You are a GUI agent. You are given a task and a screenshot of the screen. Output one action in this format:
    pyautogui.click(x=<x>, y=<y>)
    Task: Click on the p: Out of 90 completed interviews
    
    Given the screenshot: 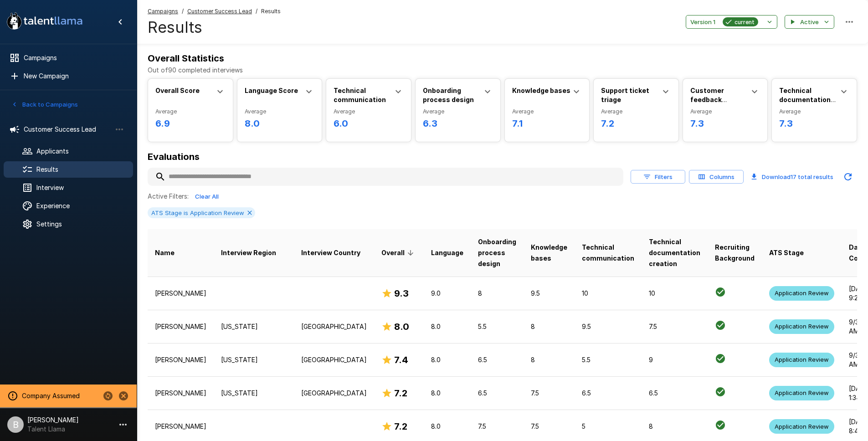 What is the action you would take?
    pyautogui.click(x=502, y=70)
    